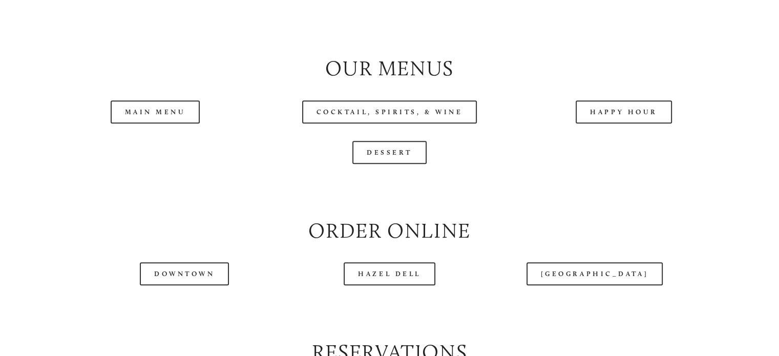 Image resolution: width=779 pixels, height=356 pixels. Describe the element at coordinates (155, 112) in the screenshot. I see `a: Main Menu` at that location.